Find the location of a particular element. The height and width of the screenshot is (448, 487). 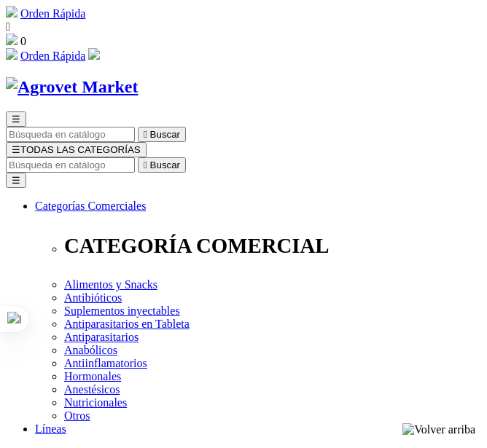

a: Nutricionales is located at coordinates (95, 403).